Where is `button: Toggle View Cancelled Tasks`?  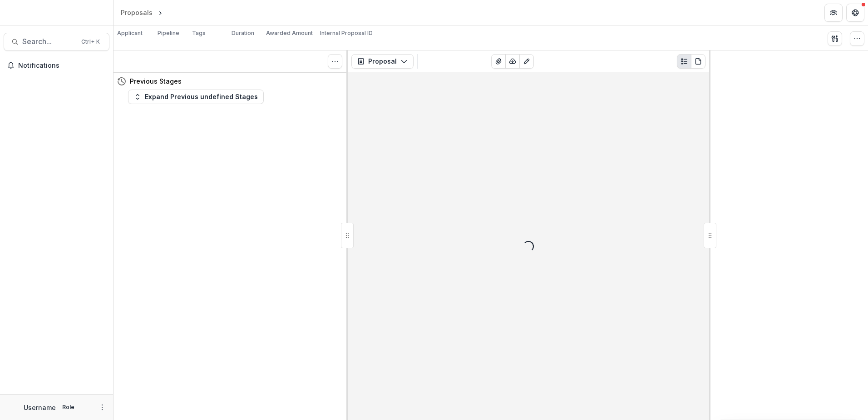
button: Toggle View Cancelled Tasks is located at coordinates (335, 62).